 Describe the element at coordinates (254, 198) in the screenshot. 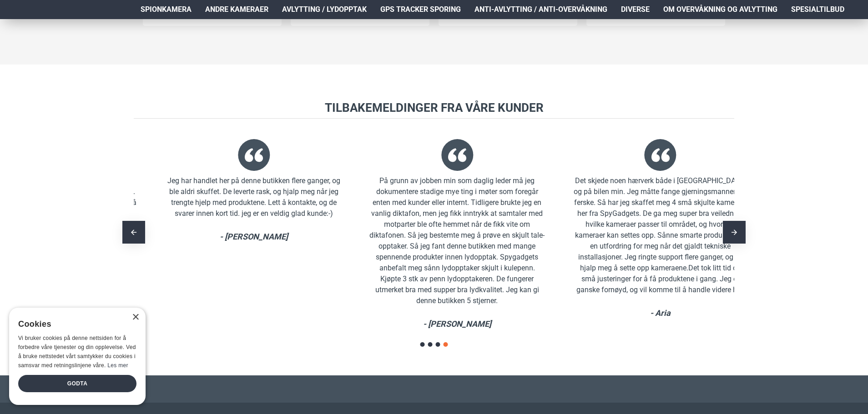

I see `div: Jeg har handlet her på denne butikken flere ganger, og ble aldri skuffet. De leverte rask, og hja...` at that location.